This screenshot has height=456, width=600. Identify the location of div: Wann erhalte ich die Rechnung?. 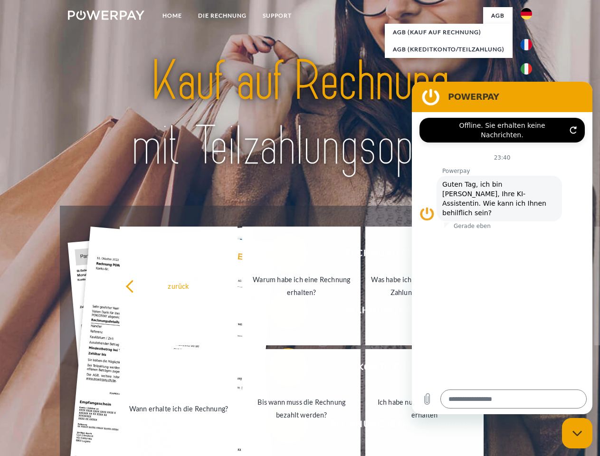
(178, 408).